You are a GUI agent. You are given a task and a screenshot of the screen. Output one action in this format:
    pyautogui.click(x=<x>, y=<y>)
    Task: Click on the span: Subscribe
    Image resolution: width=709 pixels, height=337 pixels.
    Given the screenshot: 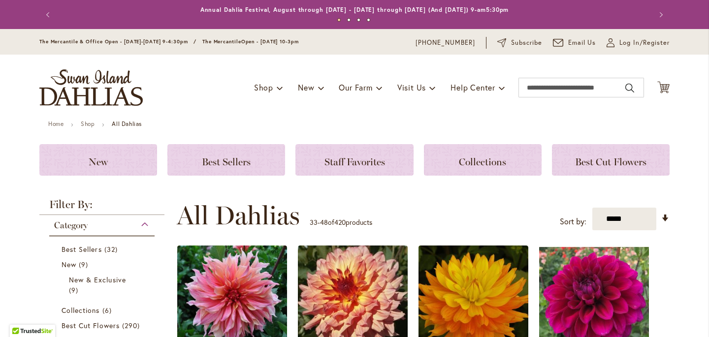 What is the action you would take?
    pyautogui.click(x=527, y=43)
    